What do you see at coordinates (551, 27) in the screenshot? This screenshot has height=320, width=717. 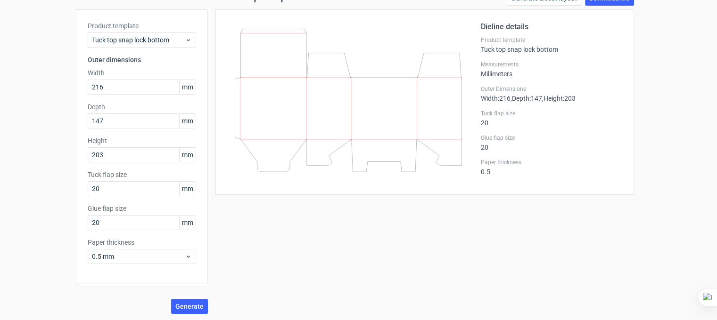 I see `h2: Dieline details` at bounding box center [551, 27].